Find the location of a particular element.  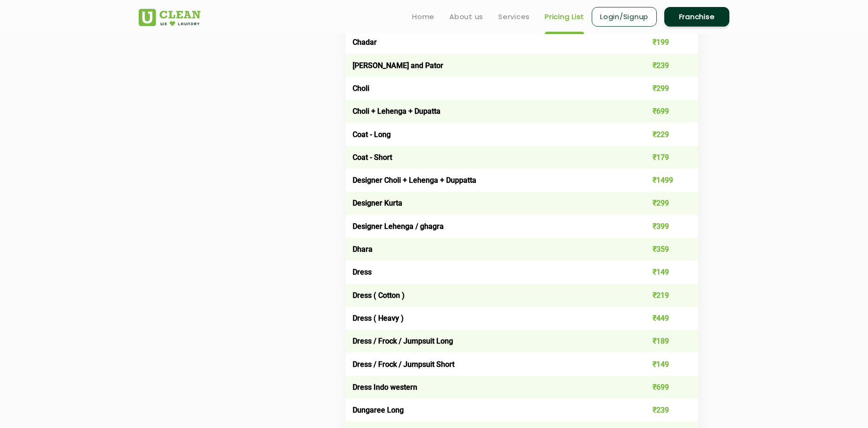

td: ₹229 is located at coordinates (663, 133).